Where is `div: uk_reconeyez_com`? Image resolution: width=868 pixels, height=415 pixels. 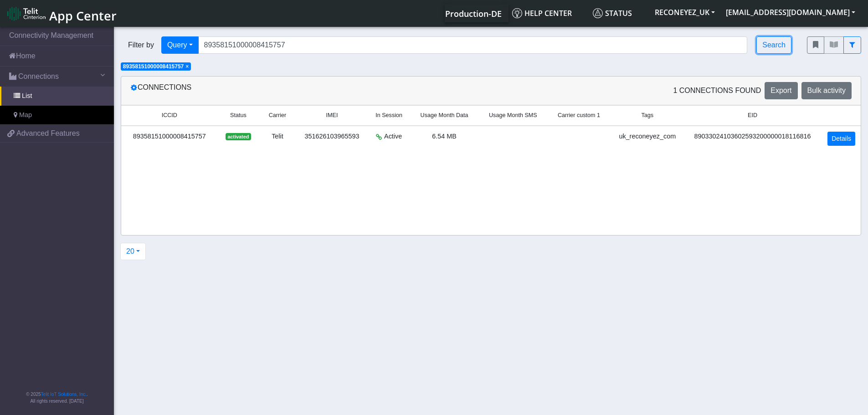 div: uk_reconeyez_com is located at coordinates (647, 136).